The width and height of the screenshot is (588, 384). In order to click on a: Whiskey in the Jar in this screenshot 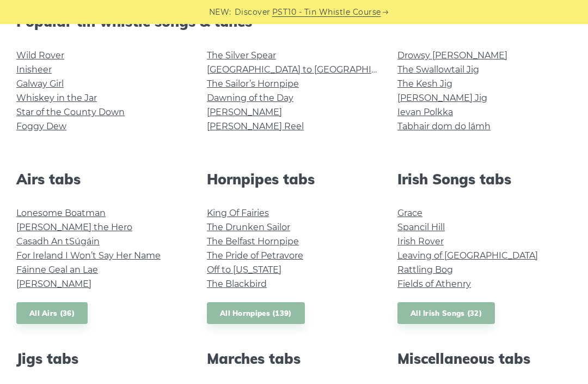, I will do `click(57, 97)`.